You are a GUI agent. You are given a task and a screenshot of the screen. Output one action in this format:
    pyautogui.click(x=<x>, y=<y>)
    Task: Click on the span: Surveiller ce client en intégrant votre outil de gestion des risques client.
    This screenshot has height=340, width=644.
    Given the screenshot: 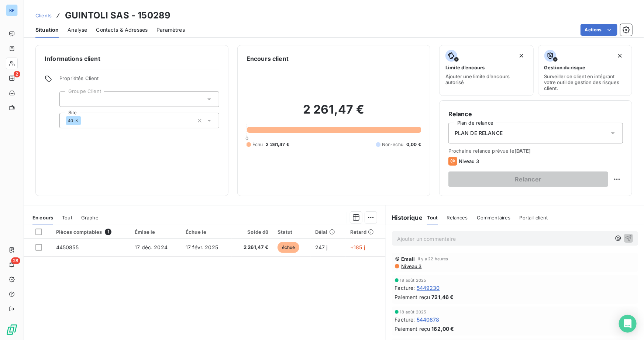 What is the action you would take?
    pyautogui.click(x=585, y=82)
    